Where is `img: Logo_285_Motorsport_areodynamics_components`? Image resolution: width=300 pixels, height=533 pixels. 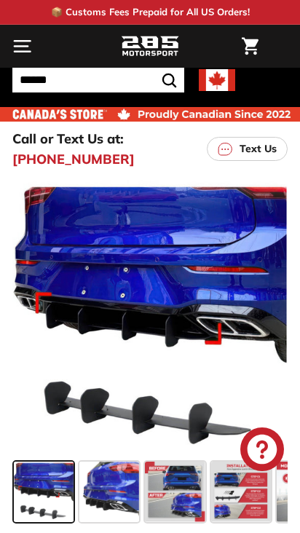 img: Logo_285_Motorsport_areodynamics_components is located at coordinates (150, 47).